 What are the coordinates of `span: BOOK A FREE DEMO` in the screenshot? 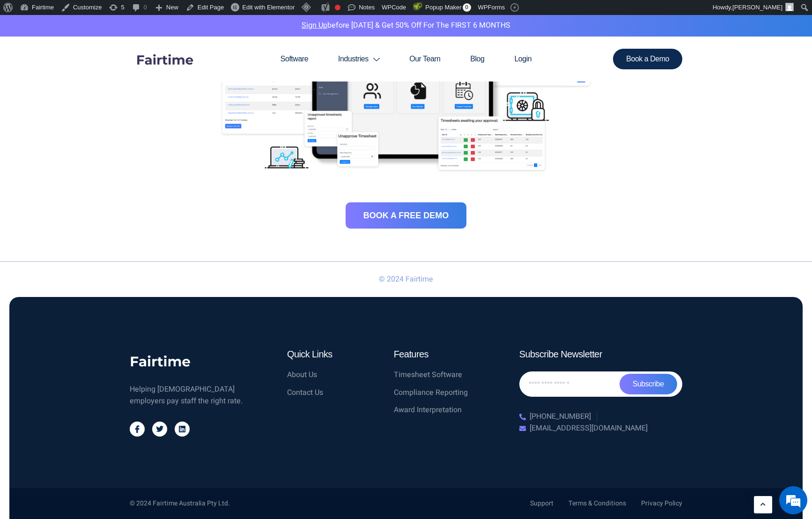 It's located at (406, 215).